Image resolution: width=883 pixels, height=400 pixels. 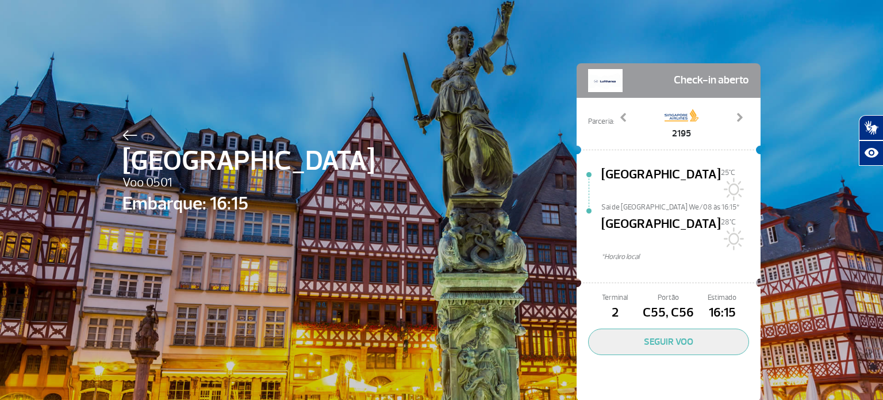 I want to click on span: Portão, so click(x=668, y=297).